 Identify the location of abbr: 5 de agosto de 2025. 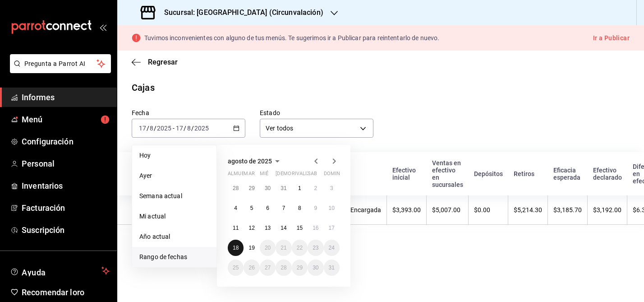
(252, 208).